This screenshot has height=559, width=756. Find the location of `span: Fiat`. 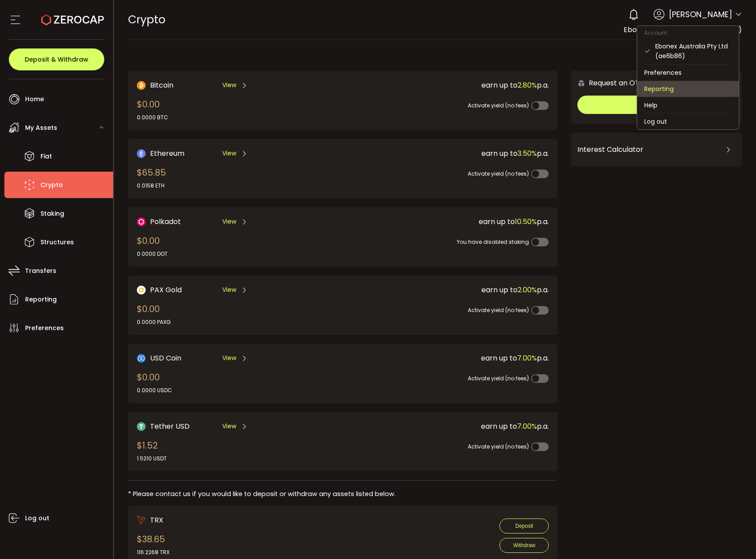

span: Fiat is located at coordinates (46, 157).